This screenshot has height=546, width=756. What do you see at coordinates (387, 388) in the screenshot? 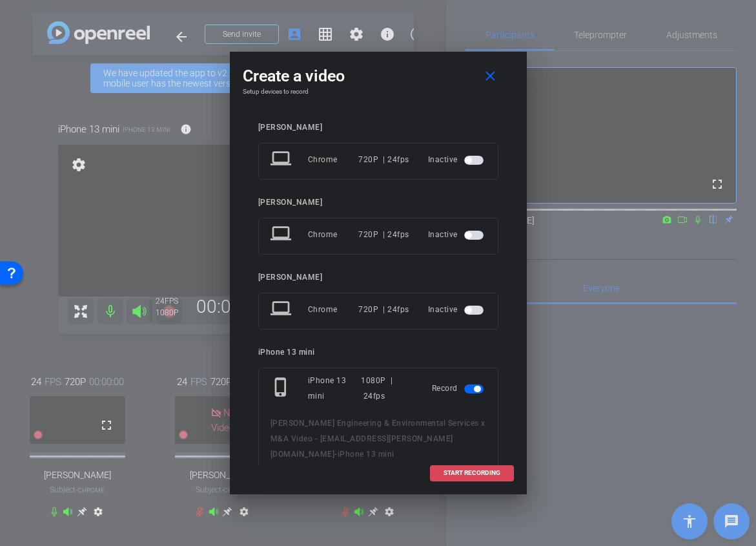
I see `div: 1080P | 24fps` at bounding box center [387, 388].